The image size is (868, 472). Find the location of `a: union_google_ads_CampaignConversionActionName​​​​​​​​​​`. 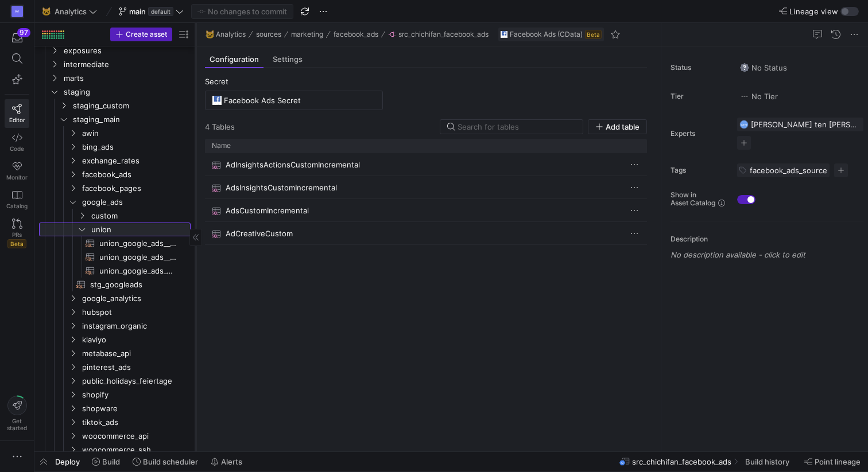

a: union_google_ads_CampaignConversionActionName​​​​​​​​​​ is located at coordinates (115, 271).